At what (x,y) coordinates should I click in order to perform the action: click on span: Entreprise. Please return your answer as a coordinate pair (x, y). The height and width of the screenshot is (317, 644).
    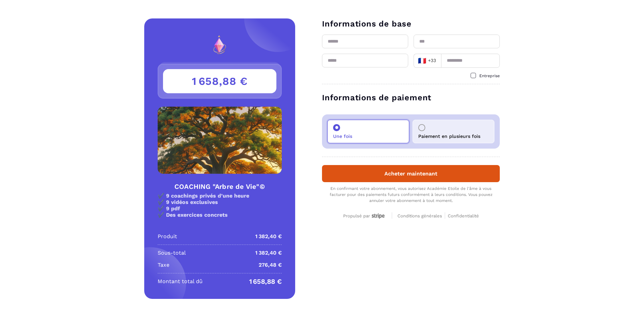
    Looking at the image, I should click on (490, 76).